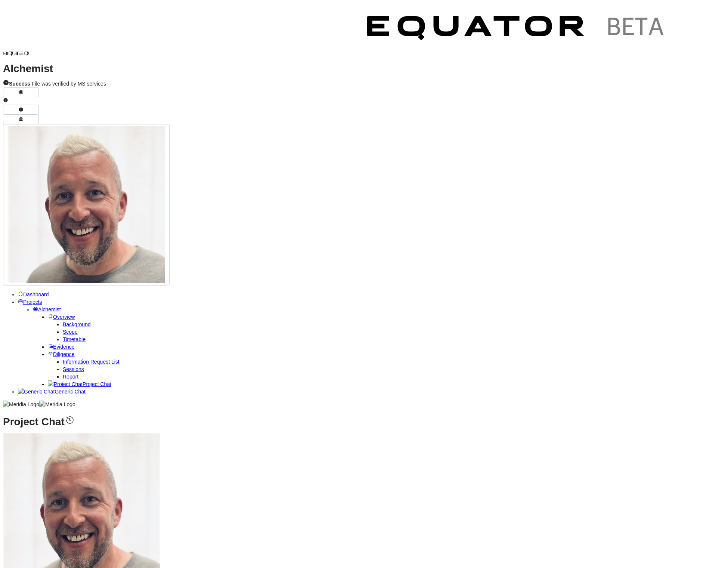 The image size is (728, 568). What do you see at coordinates (91, 362) in the screenshot?
I see `a: Information Request List` at bounding box center [91, 362].